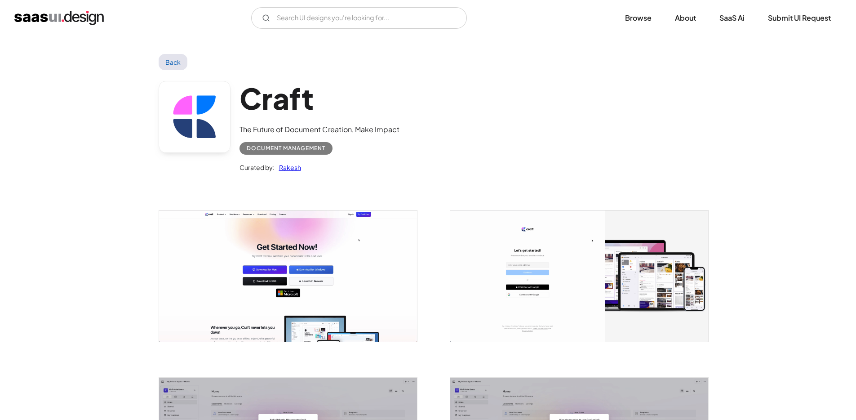 The height and width of the screenshot is (420, 856). What do you see at coordinates (288, 167) in the screenshot?
I see `a: Rakesh` at bounding box center [288, 167].